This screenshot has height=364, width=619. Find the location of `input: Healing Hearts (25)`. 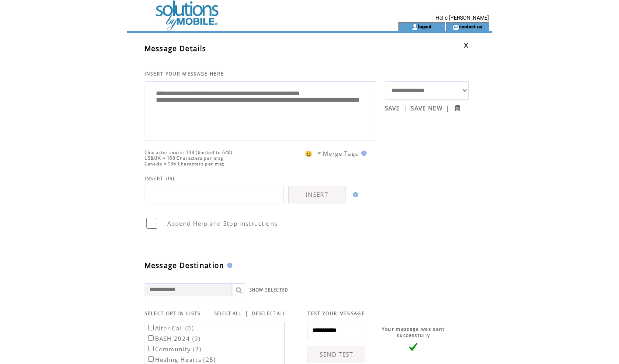

input: Healing Hearts (25) is located at coordinates (151, 359).